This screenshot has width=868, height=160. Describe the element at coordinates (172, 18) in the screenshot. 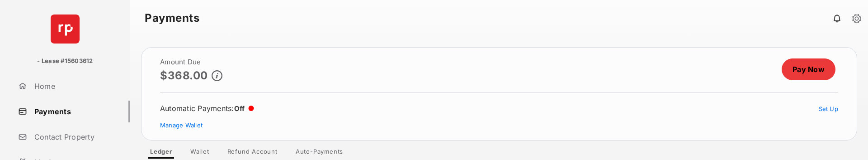

I see `strong: Payments` at that location.